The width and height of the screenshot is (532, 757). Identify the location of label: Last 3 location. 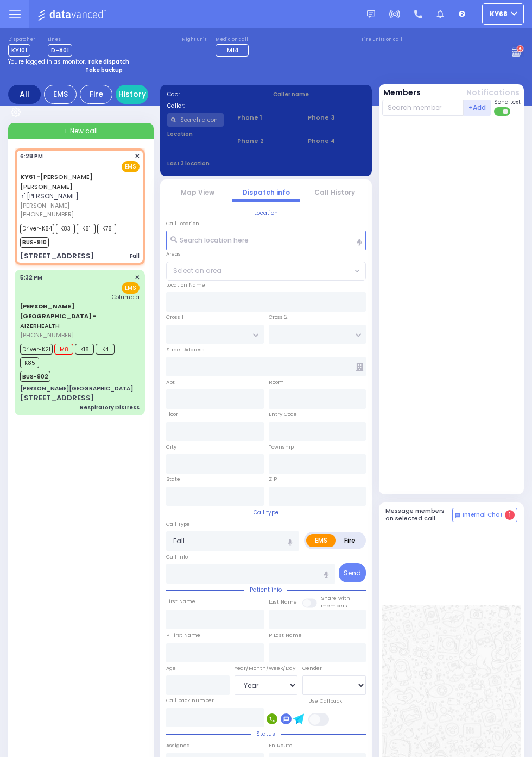
(216, 163).